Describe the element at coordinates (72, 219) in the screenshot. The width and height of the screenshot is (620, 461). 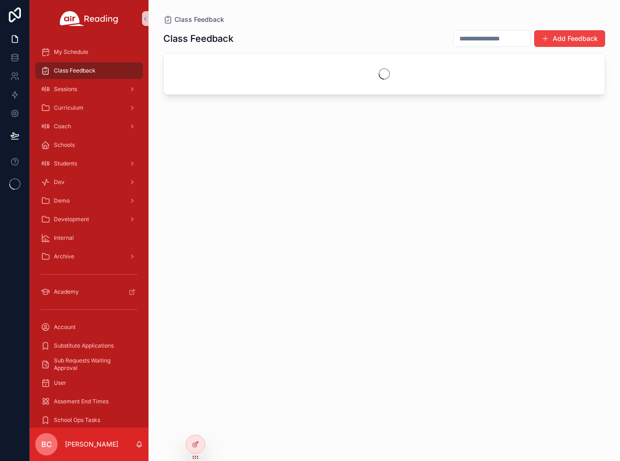
I see `span: Development` at that location.